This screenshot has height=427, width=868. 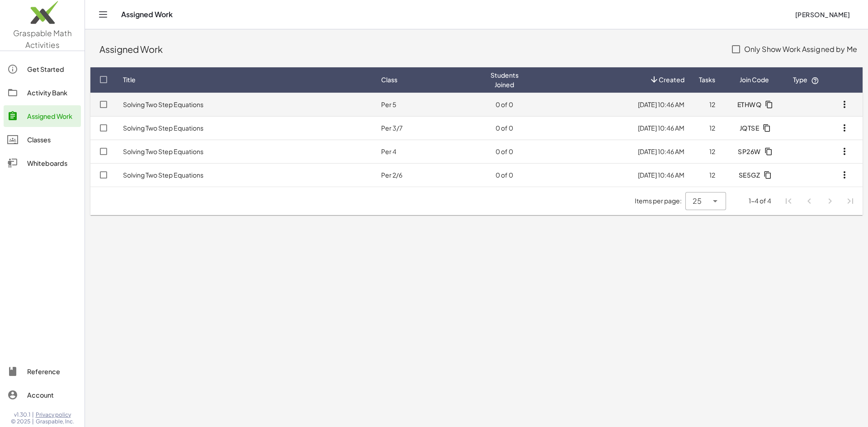 I want to click on td: Per 3/7, so click(x=429, y=128).